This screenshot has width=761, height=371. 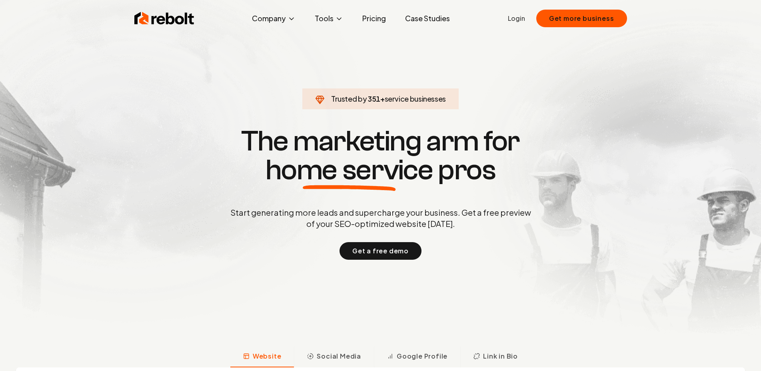 What do you see at coordinates (380, 251) in the screenshot?
I see `button: Get a free demo` at bounding box center [380, 251].